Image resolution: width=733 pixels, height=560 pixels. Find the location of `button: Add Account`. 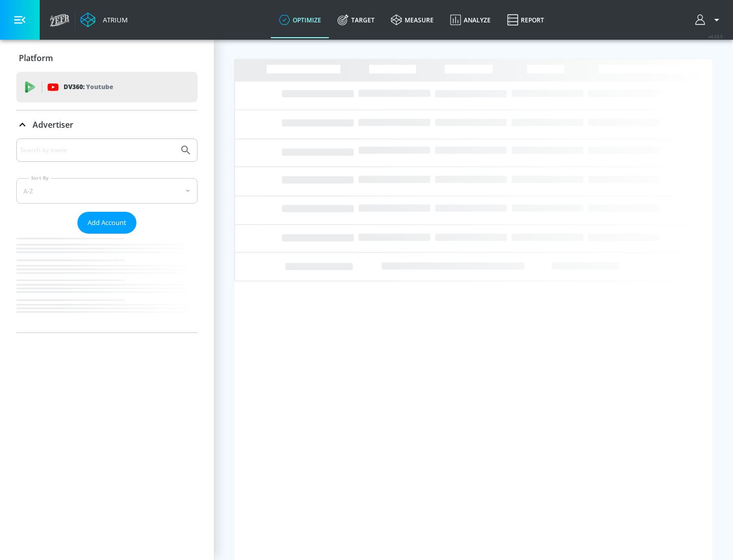

button: Add Account is located at coordinates (107, 222).